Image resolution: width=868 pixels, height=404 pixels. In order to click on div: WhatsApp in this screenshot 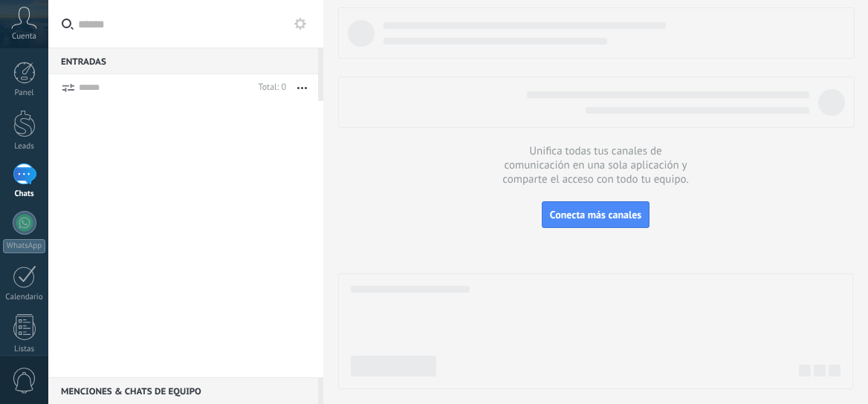, I will do `click(24, 246)`.